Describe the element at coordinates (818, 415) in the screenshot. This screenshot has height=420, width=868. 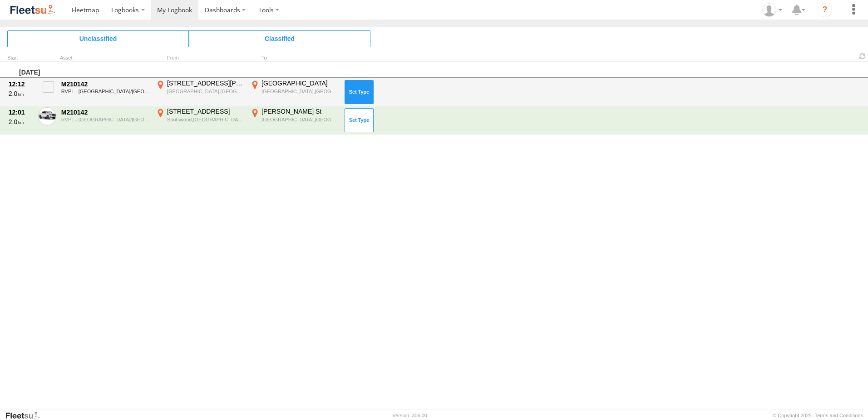
I see `div: © Copyright 2025 -` at that location.